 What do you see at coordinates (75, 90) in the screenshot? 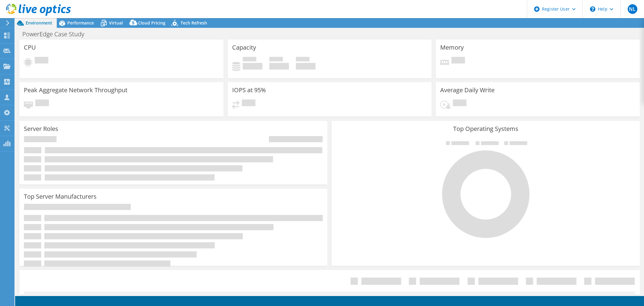
I see `h3: Peak Aggregate Network Throughput` at bounding box center [75, 90].